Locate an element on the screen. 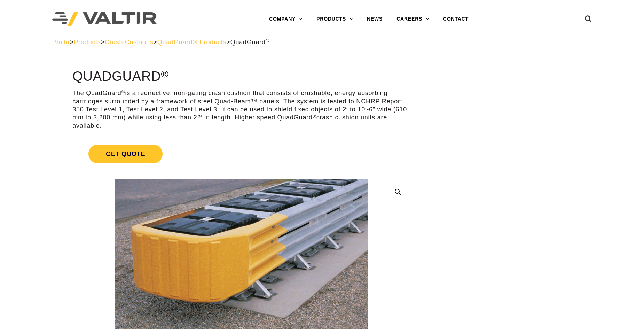 This screenshot has height=333, width=644. a: COMPANY is located at coordinates (286, 19).